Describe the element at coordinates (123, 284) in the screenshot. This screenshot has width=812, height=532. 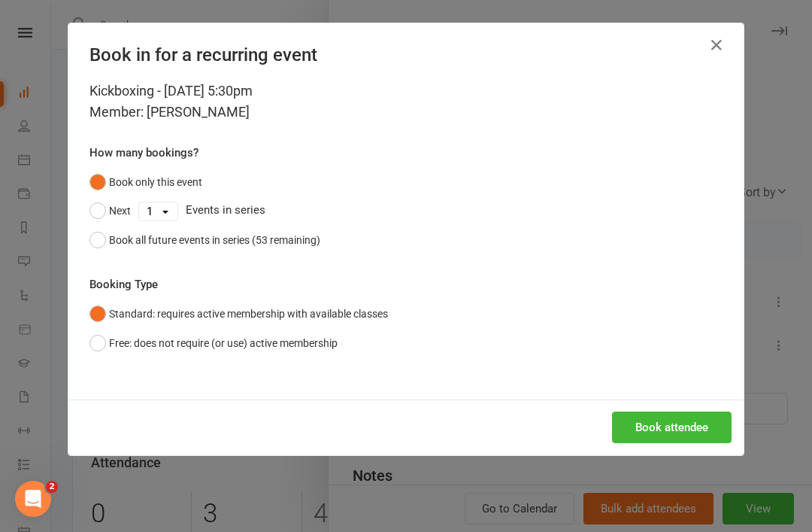
I see `label: Booking Type` at that location.